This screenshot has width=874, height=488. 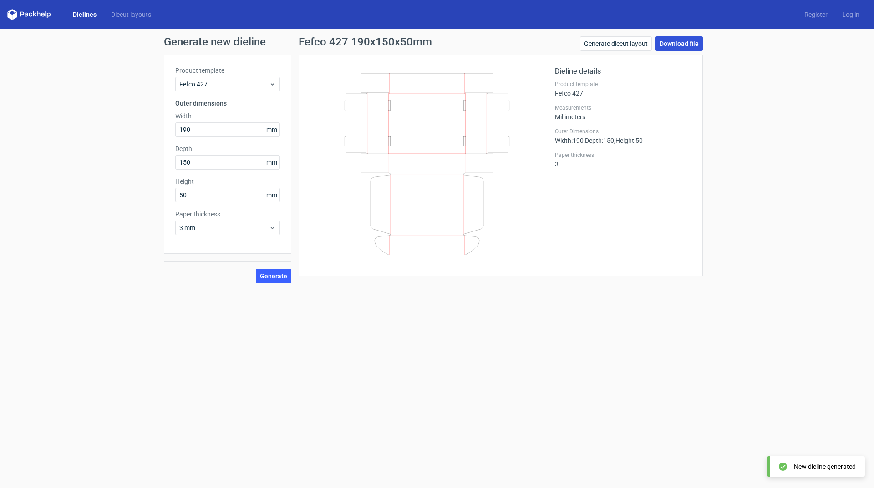 What do you see at coordinates (850, 15) in the screenshot?
I see `a: Log in` at bounding box center [850, 15].